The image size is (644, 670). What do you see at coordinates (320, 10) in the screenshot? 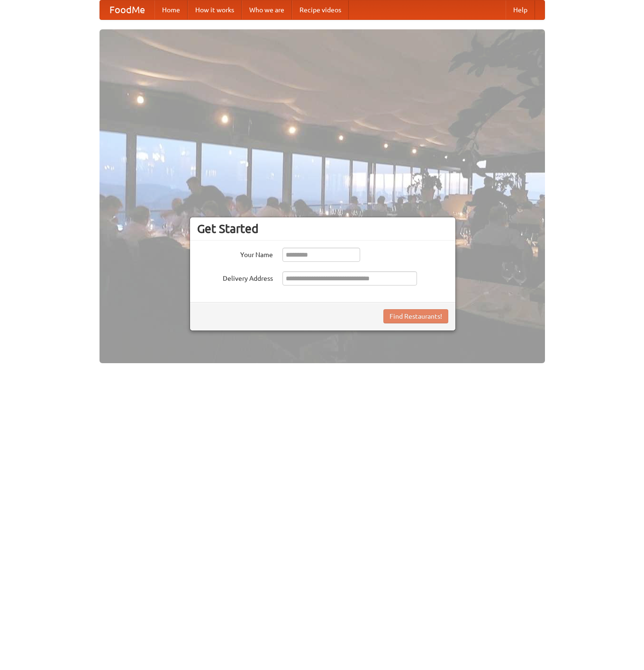
I see `a: Recipe videos` at bounding box center [320, 10].